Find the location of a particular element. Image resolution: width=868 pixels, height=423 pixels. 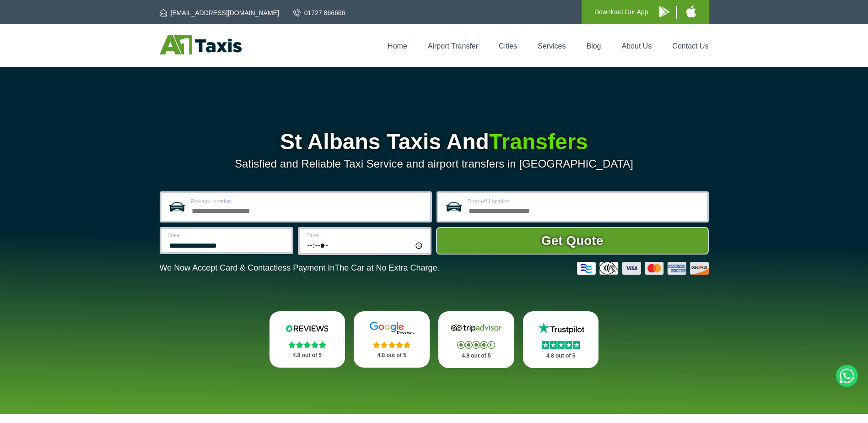

a: Cities is located at coordinates (508, 46).